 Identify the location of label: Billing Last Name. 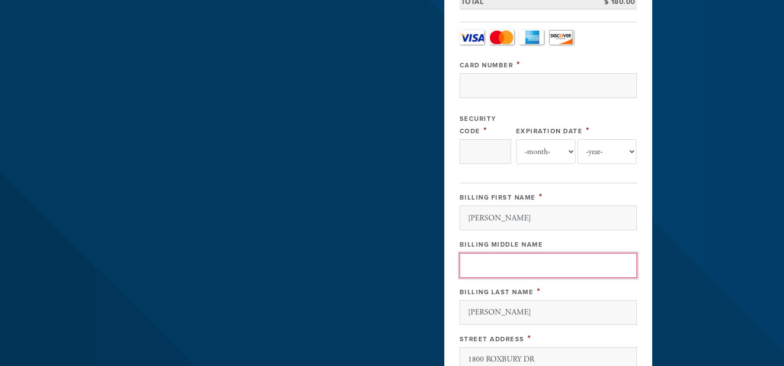
(497, 292).